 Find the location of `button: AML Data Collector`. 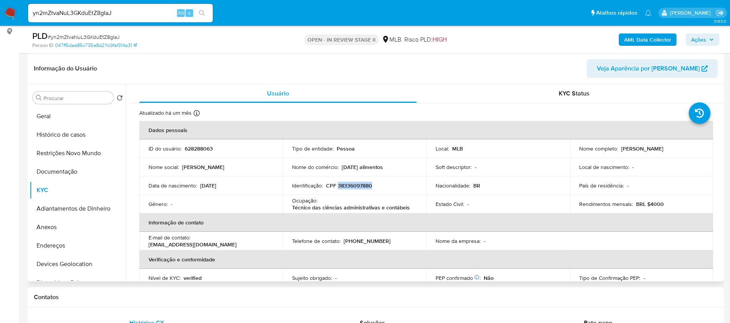

button: AML Data Collector is located at coordinates (648, 40).